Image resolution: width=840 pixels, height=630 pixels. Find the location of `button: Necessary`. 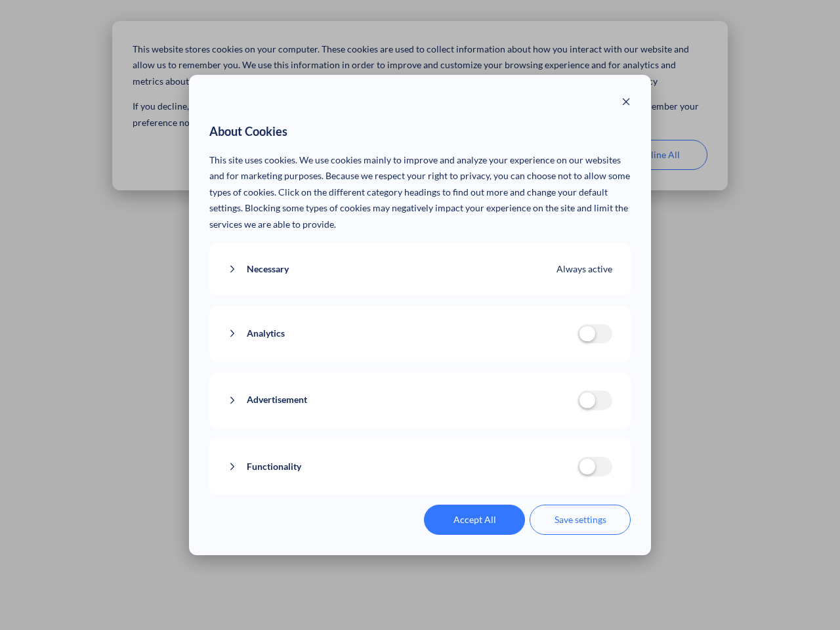

button: Necessary is located at coordinates (393, 269).